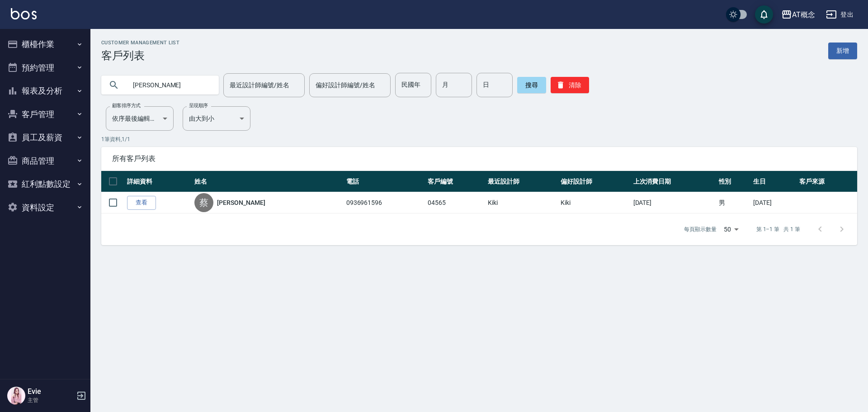  I want to click on td: 男, so click(733, 203).